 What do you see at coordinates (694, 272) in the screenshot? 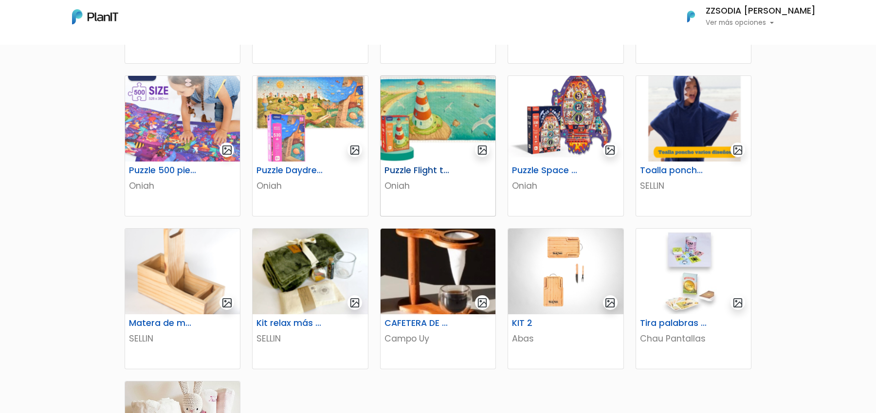
I see `img: thumb_image__copia___copia___copia_-Photoroom__6_.jpg` at bounding box center [694, 272].